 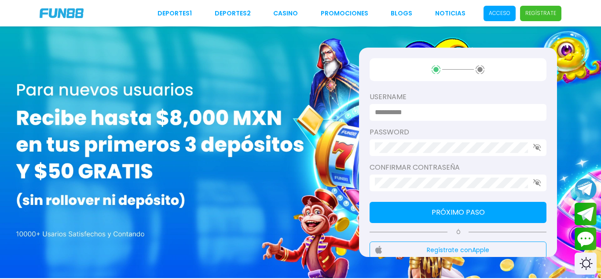 I want to click on label: username, so click(x=458, y=97).